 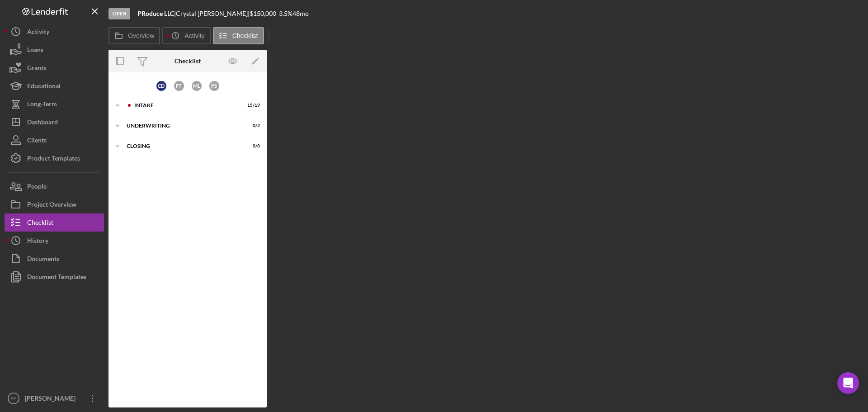 I want to click on button: History, so click(x=54, y=240).